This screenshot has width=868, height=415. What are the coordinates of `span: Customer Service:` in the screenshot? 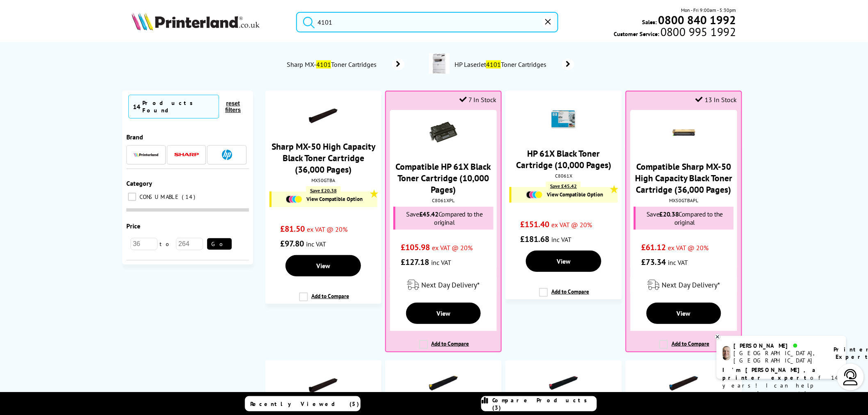 It's located at (674, 33).